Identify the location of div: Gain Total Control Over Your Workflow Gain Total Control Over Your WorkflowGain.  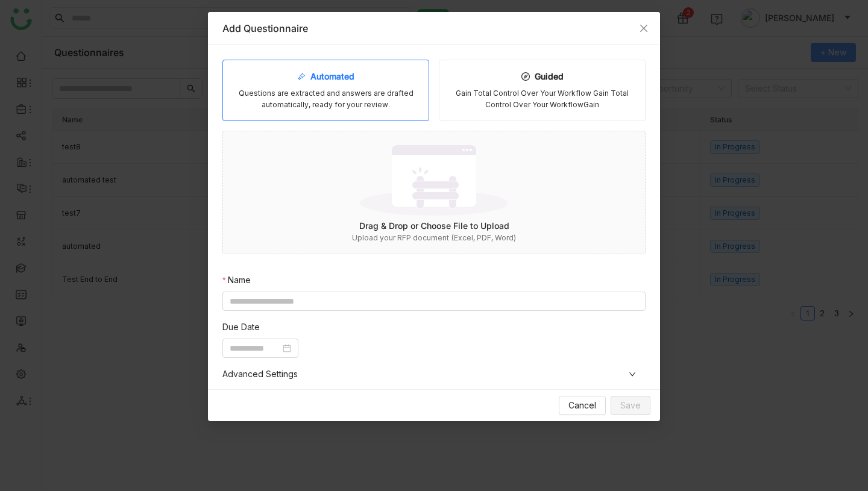
(541, 100).